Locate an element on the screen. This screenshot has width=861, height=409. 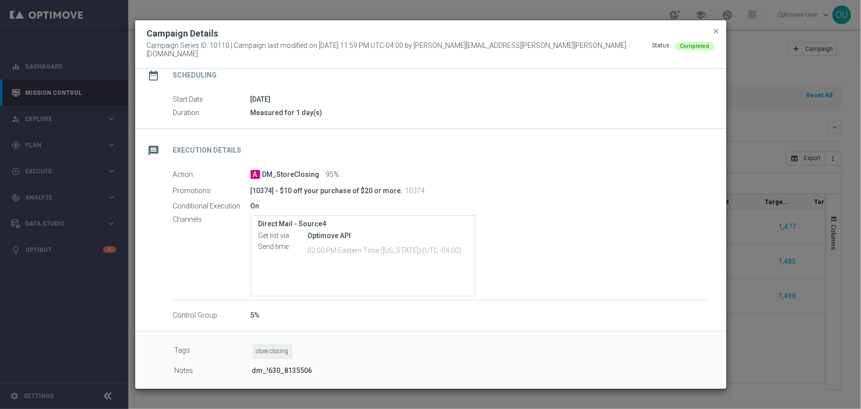
h2: Scheduling is located at coordinates (195, 75).